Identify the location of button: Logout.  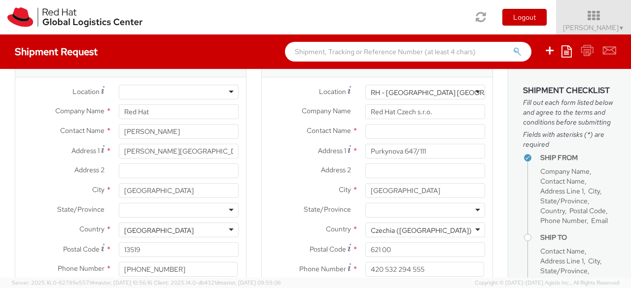
(525, 17).